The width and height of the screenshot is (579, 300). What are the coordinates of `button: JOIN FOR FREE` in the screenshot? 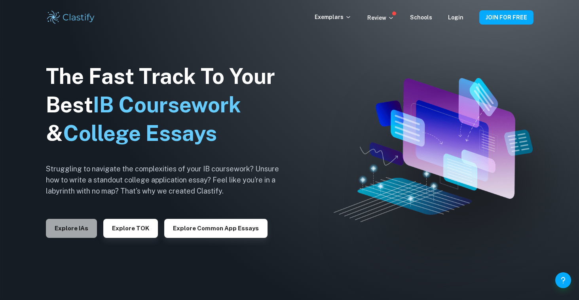 It's located at (506, 17).